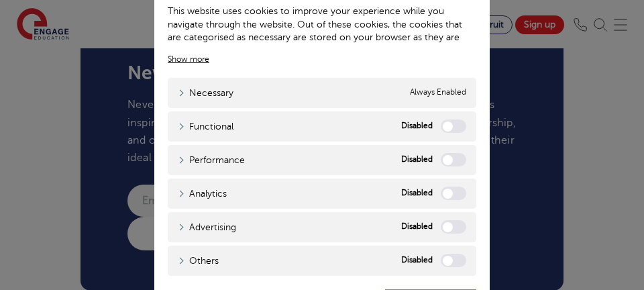 This screenshot has width=644, height=290. What do you see at coordinates (202, 193) in the screenshot?
I see `a: Analytics` at bounding box center [202, 193].